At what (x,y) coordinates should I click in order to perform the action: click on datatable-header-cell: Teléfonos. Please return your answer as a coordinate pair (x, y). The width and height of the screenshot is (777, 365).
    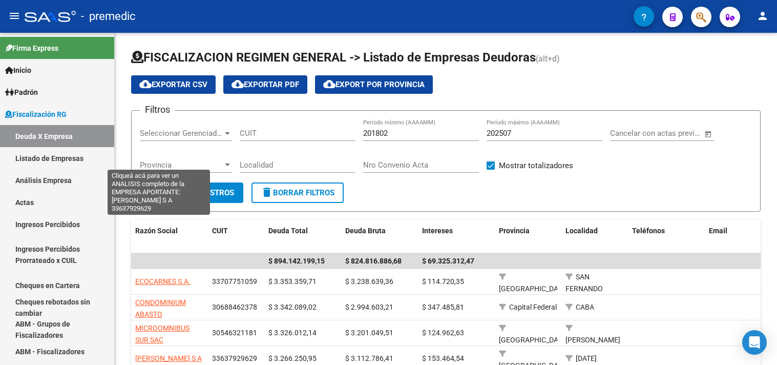
    Looking at the image, I should click on (666, 237).